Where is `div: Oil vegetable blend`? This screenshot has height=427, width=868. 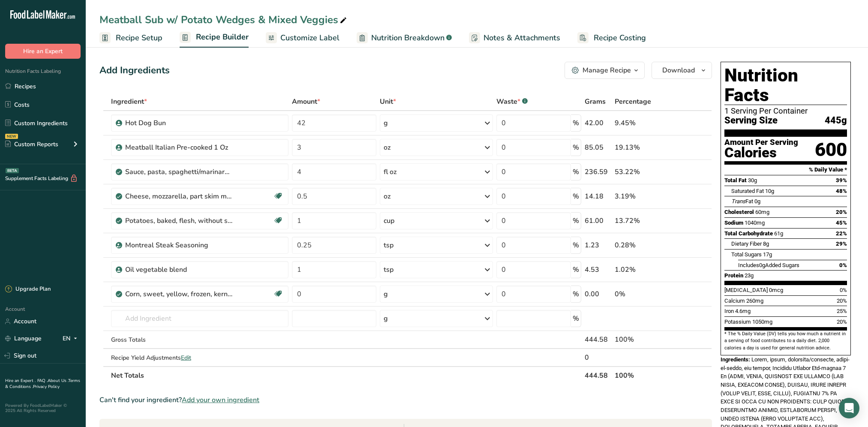 div: Oil vegetable blend is located at coordinates (179, 270).